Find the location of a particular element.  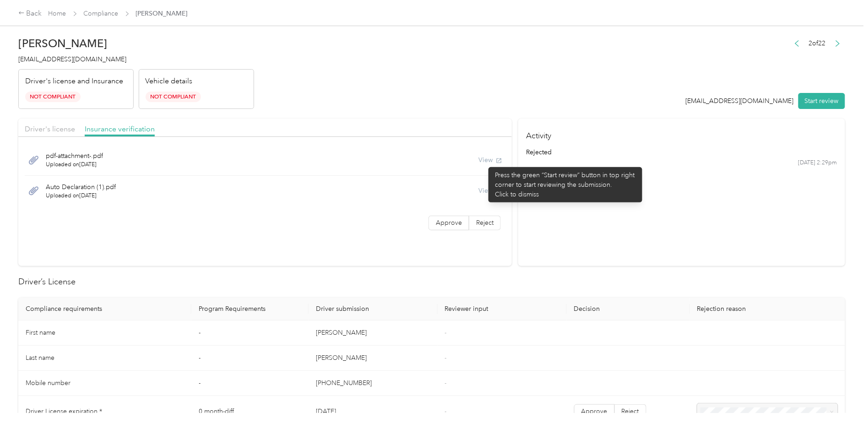

p: Vehicle details is located at coordinates (169, 82).